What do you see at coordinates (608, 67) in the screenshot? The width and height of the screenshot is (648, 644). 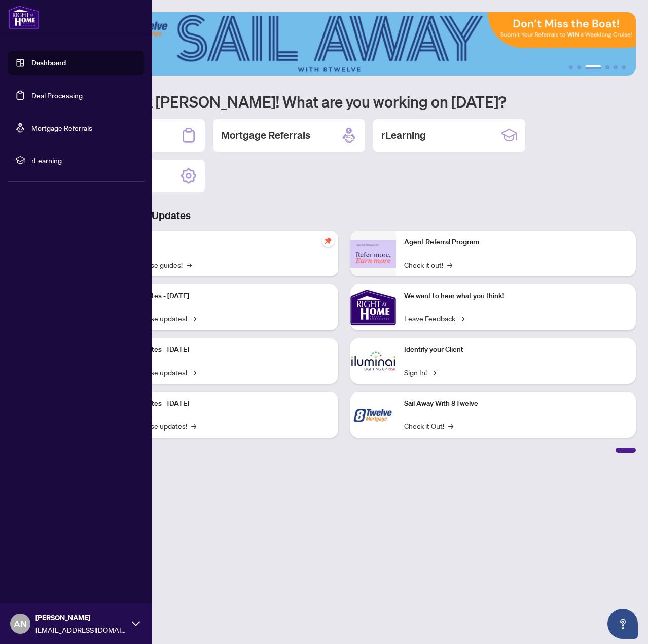 I see `button: 4` at bounding box center [608, 67].